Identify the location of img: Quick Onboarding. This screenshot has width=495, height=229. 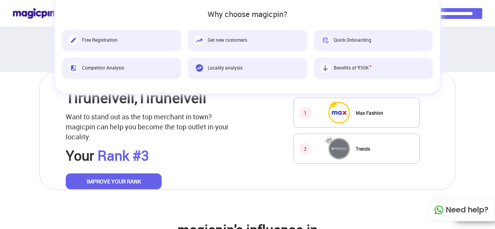
(325, 40).